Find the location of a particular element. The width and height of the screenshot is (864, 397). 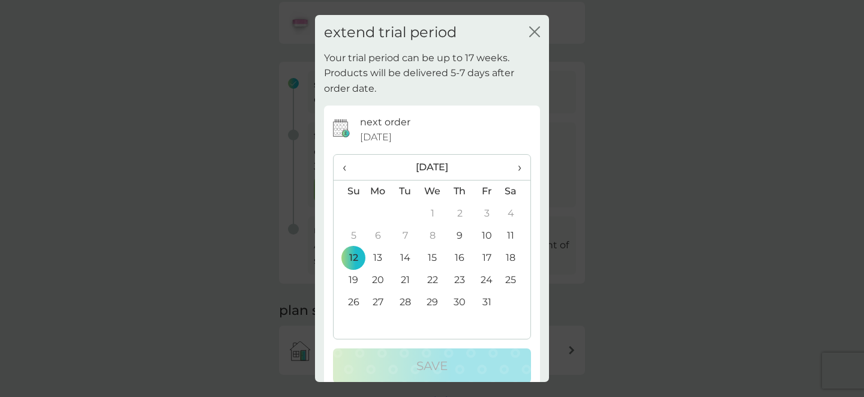

td: 31 is located at coordinates (487, 302).